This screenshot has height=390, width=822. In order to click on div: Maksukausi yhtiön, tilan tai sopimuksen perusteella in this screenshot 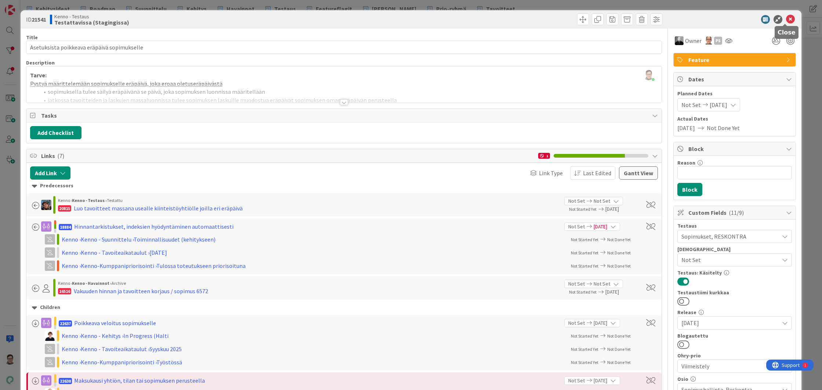, I will do `click(139, 381)`.